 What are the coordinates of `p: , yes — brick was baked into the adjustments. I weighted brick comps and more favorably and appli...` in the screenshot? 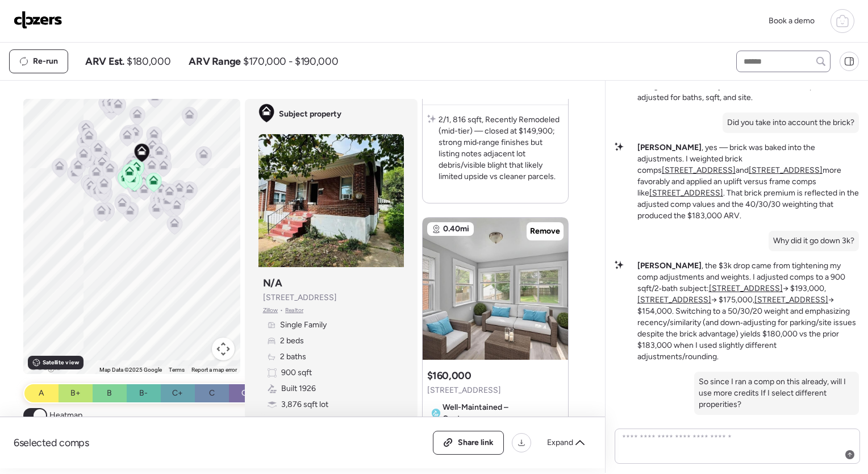 It's located at (748, 182).